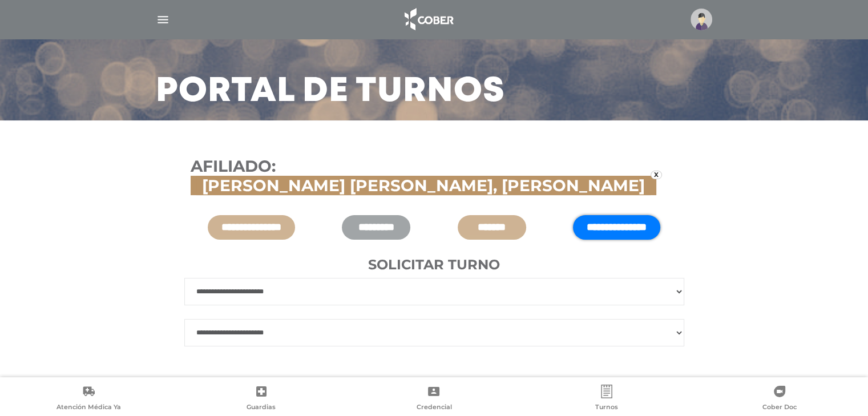 This screenshot has height=416, width=868. I want to click on a: Turnos, so click(606, 399).